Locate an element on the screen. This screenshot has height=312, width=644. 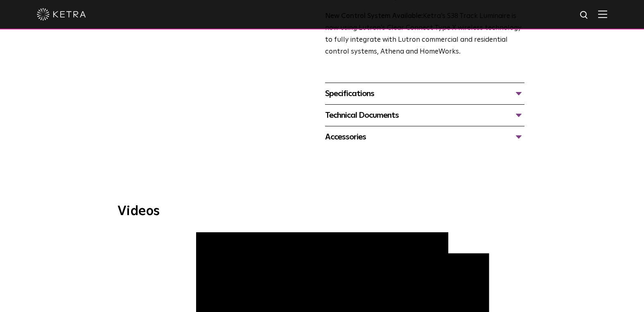
img: search icon is located at coordinates (584, 15).